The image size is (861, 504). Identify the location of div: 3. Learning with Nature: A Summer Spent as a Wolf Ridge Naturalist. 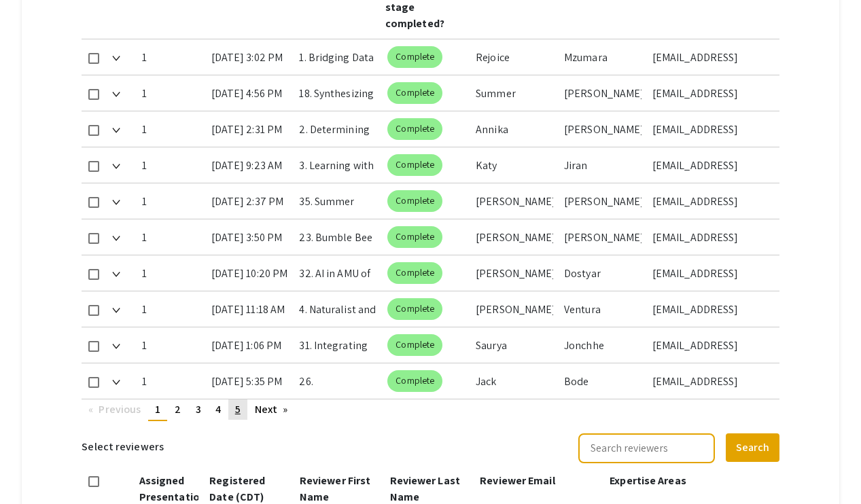
(338, 165).